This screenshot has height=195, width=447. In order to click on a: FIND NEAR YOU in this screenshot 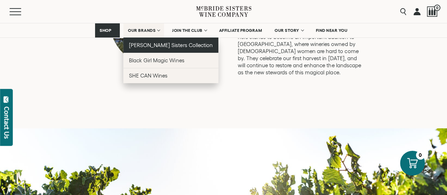, I will do `click(332, 30)`.